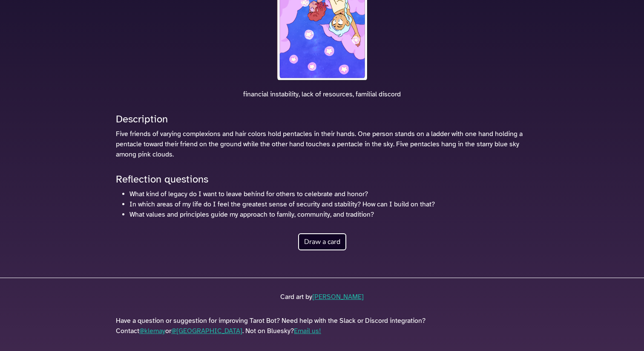 The image size is (644, 351). I want to click on h4: Reflection questions, so click(322, 179).